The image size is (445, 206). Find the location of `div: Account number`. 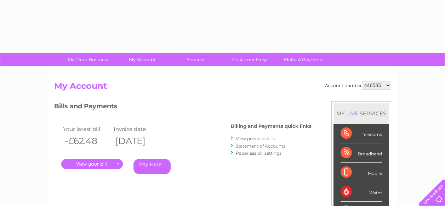

div: Account number is located at coordinates (358, 85).